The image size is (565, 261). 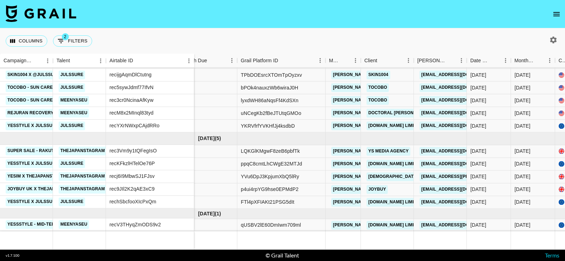 What do you see at coordinates (131, 88) in the screenshot?
I see `div: rec5sywJdmf77IfvN` at bounding box center [131, 88].